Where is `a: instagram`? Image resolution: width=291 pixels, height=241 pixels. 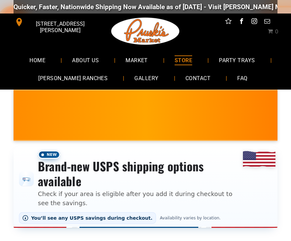 a: instagram is located at coordinates (254, 22).